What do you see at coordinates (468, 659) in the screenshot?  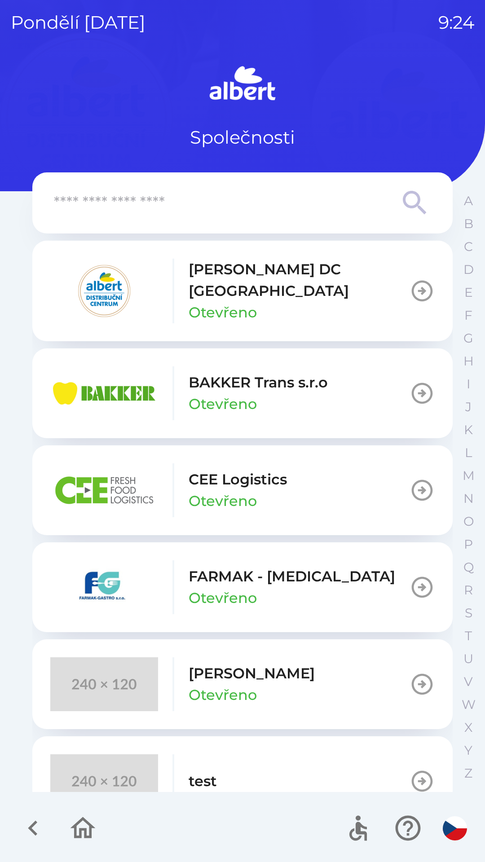 I see `button: U` at bounding box center [468, 659].